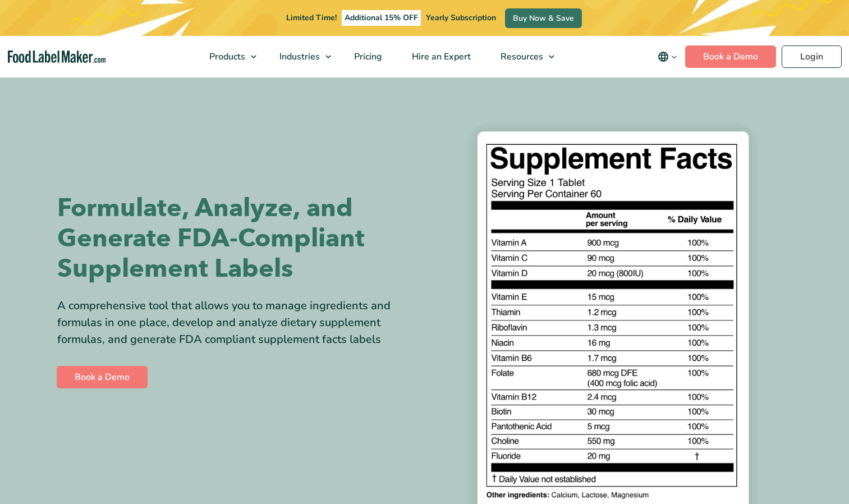 This screenshot has height=504, width=849. Describe the element at coordinates (367, 57) in the screenshot. I see `span: Pricing` at that location.